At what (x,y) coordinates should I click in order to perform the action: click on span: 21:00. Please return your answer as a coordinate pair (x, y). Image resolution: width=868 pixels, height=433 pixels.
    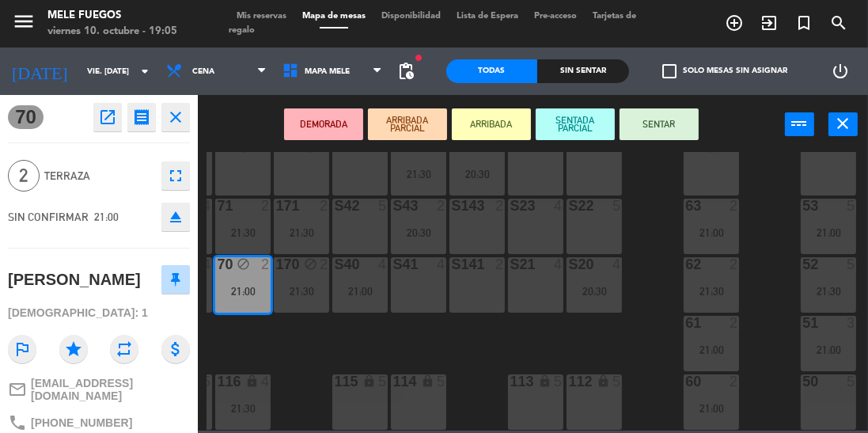
    Looking at the image, I should click on (106, 217).